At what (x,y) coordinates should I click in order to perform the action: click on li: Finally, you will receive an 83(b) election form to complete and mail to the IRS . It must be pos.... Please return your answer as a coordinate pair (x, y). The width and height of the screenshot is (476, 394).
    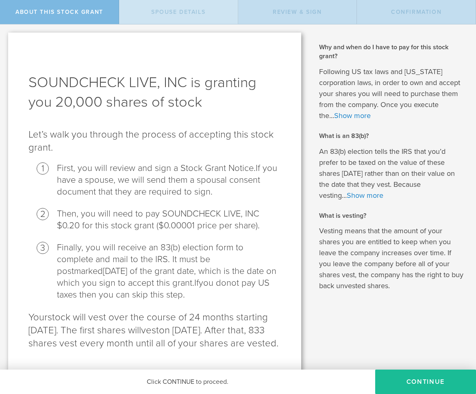
    Looking at the image, I should click on (169, 271).